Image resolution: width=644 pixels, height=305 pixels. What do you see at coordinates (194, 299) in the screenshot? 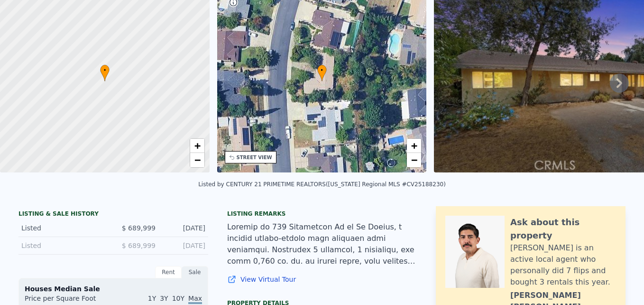
I see `span: Max` at bounding box center [194, 299].